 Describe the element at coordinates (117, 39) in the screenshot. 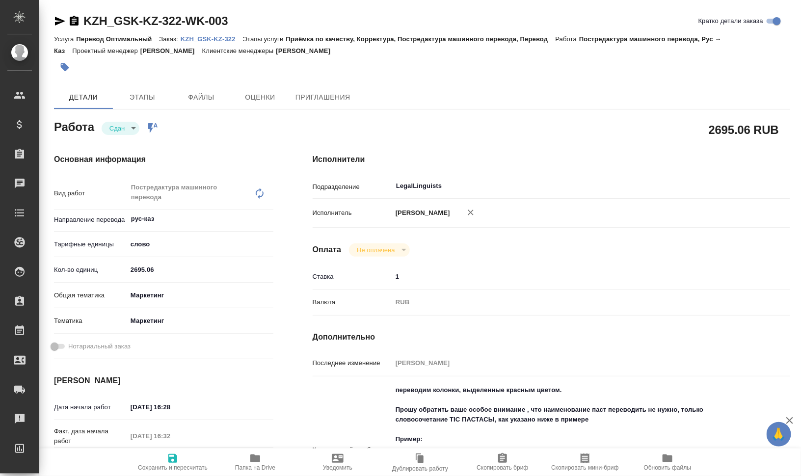

I see `p: Перевод Оптимальный` at that location.